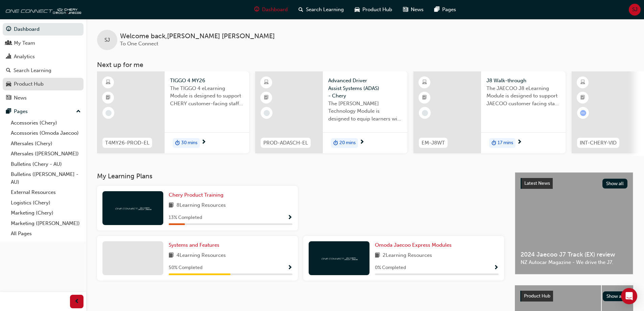 Image resolution: width=644 pixels, height=311 pixels. What do you see at coordinates (365, 88) in the screenshot?
I see `span: Advanced Driver Assist Systems (ADAS) - Chery` at bounding box center [365, 88].